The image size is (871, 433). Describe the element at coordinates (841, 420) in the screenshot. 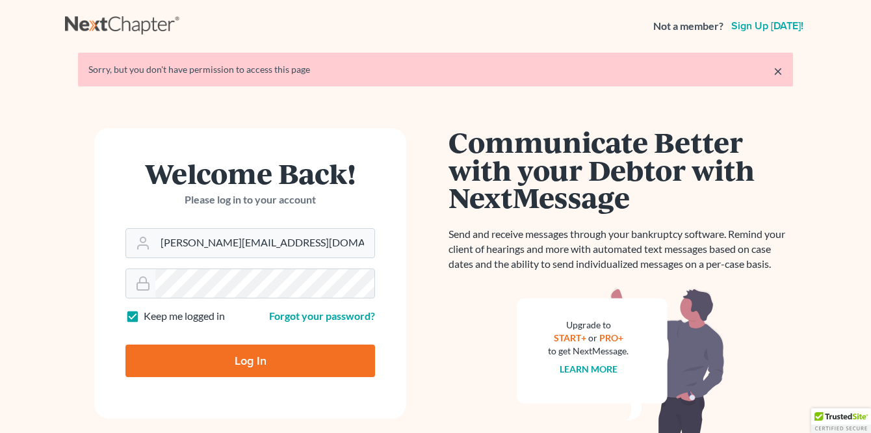

I see `div: TrustedSite Certified` at that location.